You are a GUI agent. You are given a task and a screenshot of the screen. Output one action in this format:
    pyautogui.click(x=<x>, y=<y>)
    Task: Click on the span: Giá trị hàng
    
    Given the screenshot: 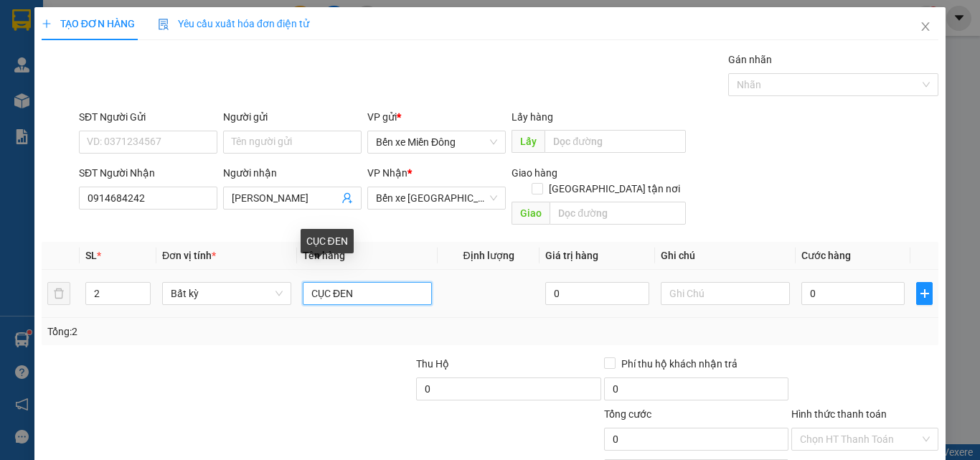 What is the action you would take?
    pyautogui.click(x=572, y=255)
    